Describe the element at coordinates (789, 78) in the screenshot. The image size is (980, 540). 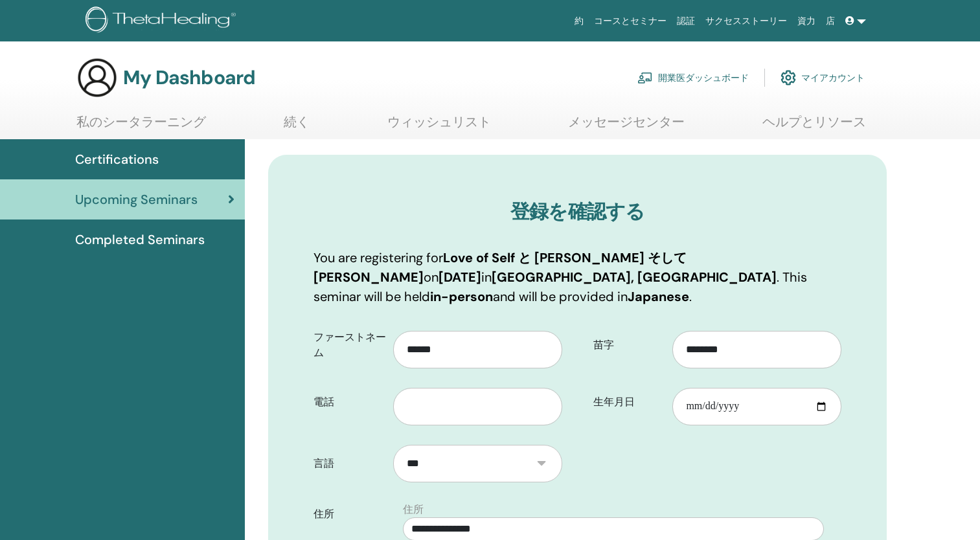
I see `img: cog.svg` at that location.